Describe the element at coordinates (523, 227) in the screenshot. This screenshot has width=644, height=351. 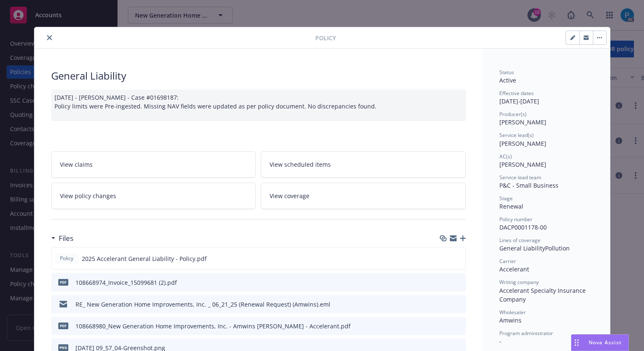
I see `span: DACP0001178-00` at that location.